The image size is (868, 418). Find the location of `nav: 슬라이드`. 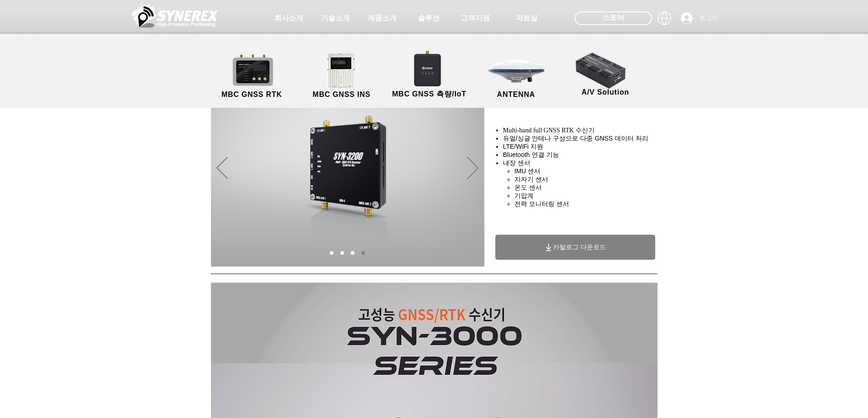

nav: 슬라이드 is located at coordinates (347, 253).